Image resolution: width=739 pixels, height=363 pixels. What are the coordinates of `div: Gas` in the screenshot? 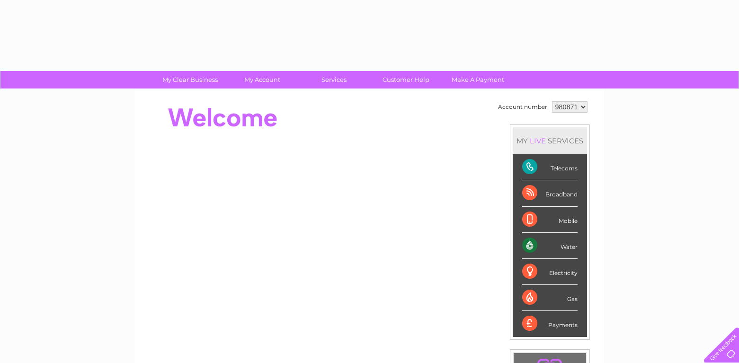 It's located at (550, 298).